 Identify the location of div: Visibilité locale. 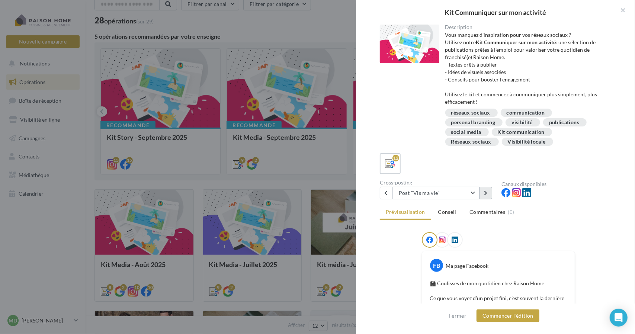
(527, 142).